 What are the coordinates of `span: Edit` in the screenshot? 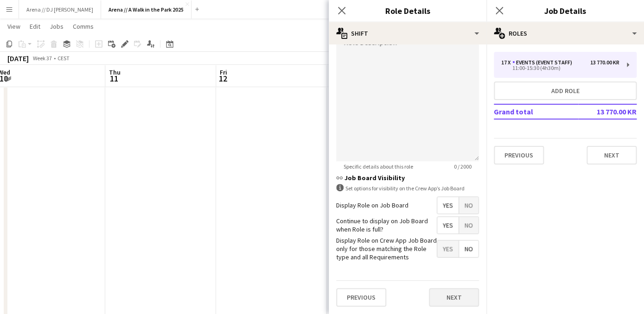 It's located at (35, 27).